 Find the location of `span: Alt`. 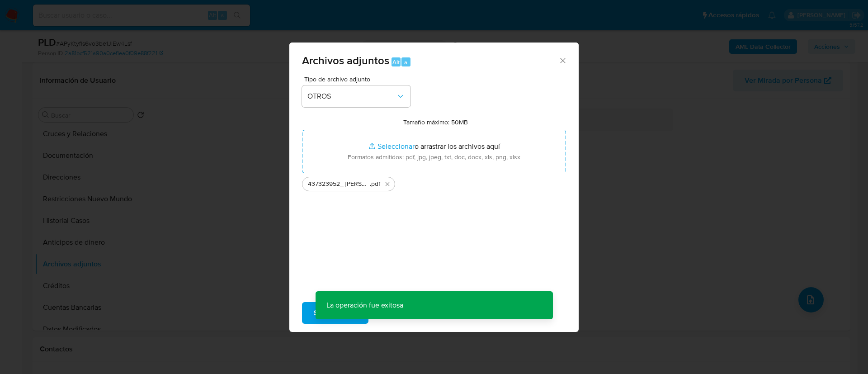

span: Alt is located at coordinates (396, 62).